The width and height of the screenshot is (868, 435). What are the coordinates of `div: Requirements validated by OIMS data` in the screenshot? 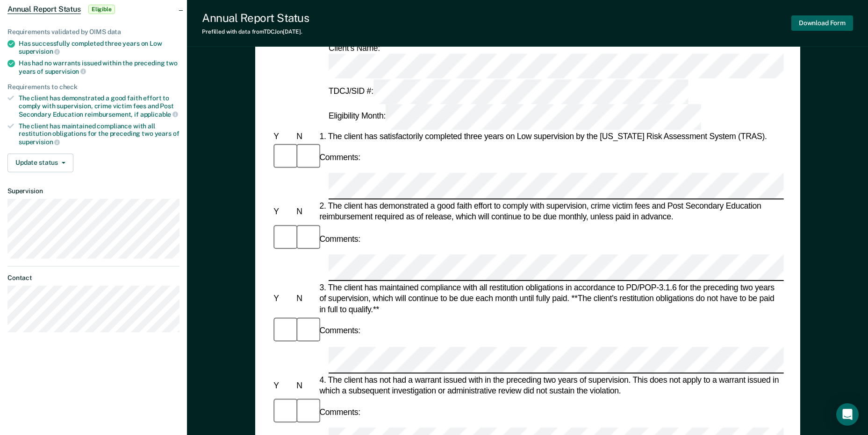 It's located at (93, 32).